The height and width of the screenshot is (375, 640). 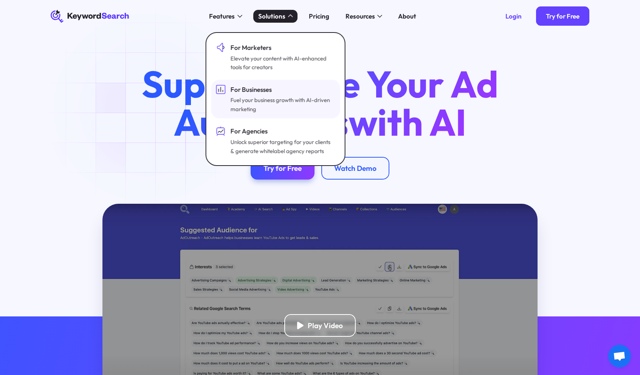 What do you see at coordinates (282, 131) in the screenshot?
I see `div: For Agencies` at bounding box center [282, 131].